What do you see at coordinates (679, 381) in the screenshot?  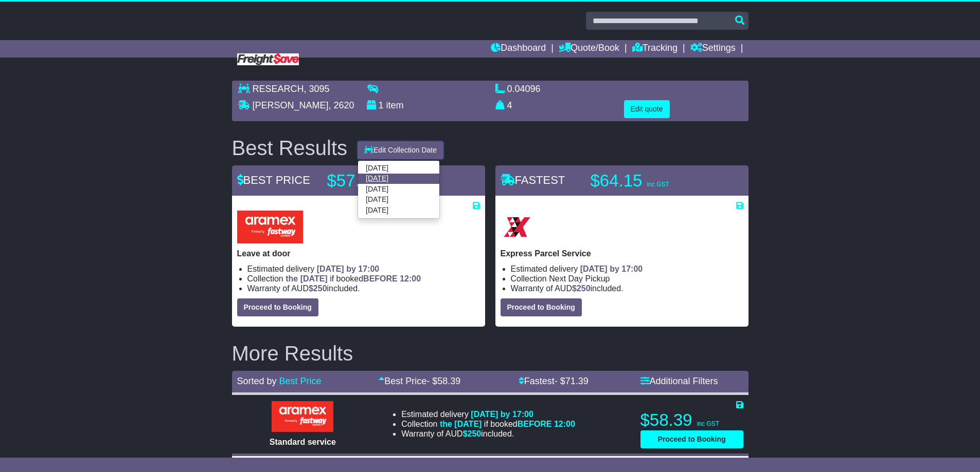 I see `a: Additional Filters` at bounding box center [679, 381].